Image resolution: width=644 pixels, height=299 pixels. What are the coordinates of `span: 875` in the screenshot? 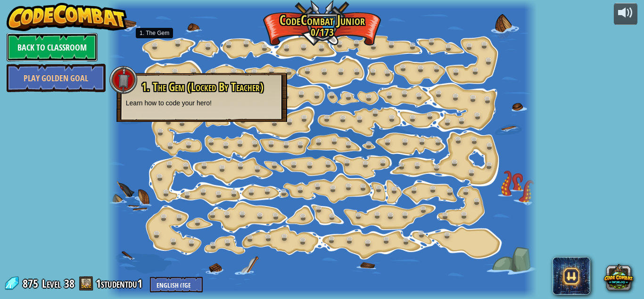 It's located at (32, 283).